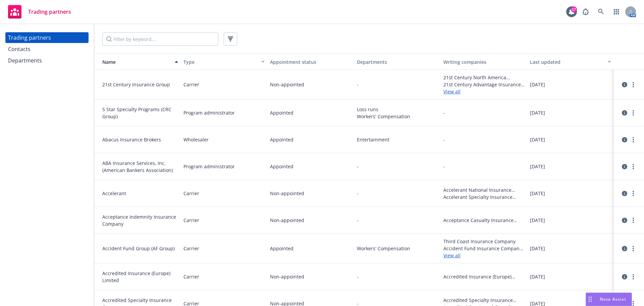 The height and width of the screenshot is (306, 644). I want to click on button: Nova Assist, so click(609, 299).